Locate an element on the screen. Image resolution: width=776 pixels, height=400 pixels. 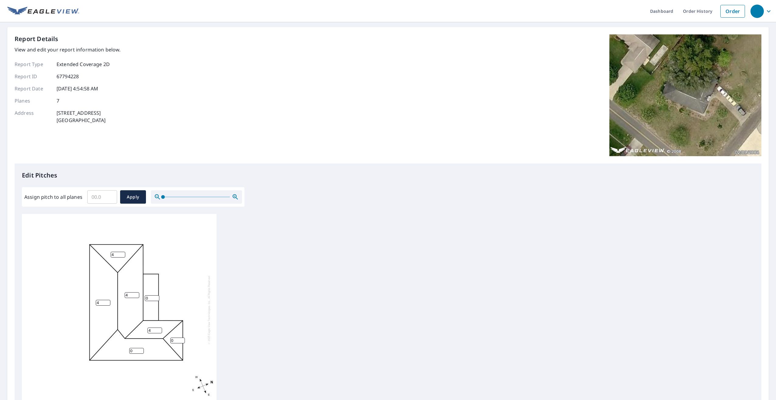
input: 00.0 is located at coordinates (102, 197).